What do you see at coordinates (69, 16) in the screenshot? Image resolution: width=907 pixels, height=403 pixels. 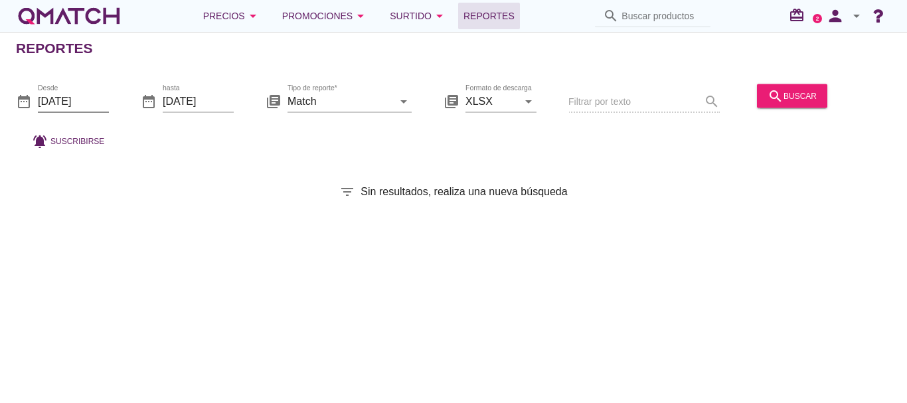 I see `a: white-qmatch-logo` at bounding box center [69, 16].